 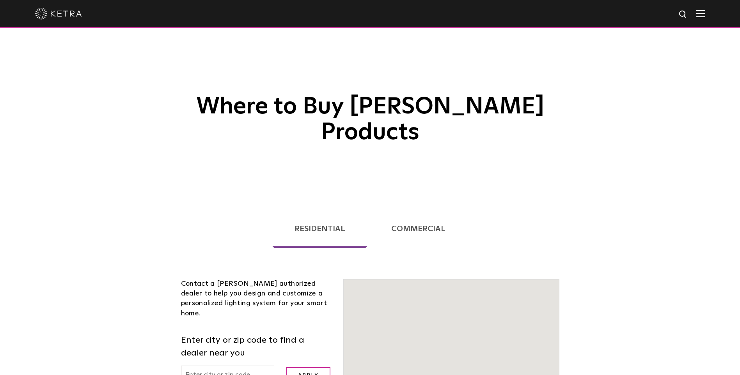 I want to click on a: Residential, so click(x=320, y=229).